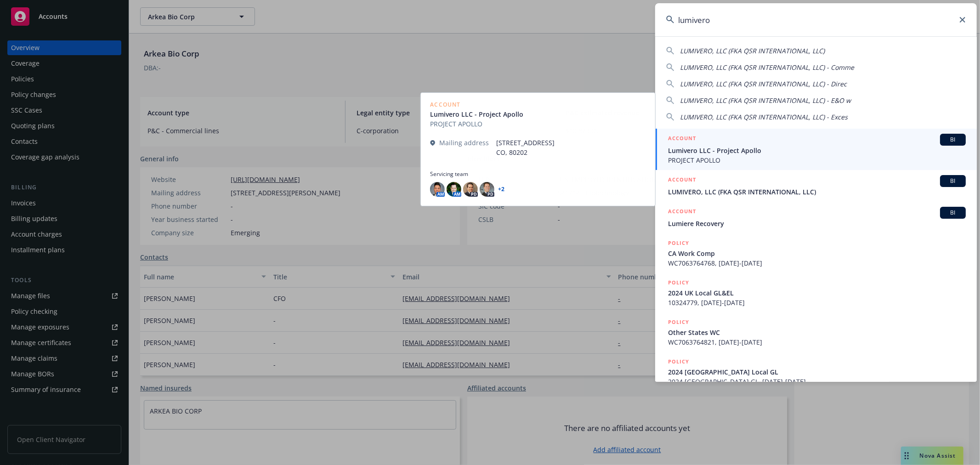 This screenshot has width=980, height=465. What do you see at coordinates (817, 150) in the screenshot?
I see `span: Lumivero LLC - Project Apollo` at bounding box center [817, 150].